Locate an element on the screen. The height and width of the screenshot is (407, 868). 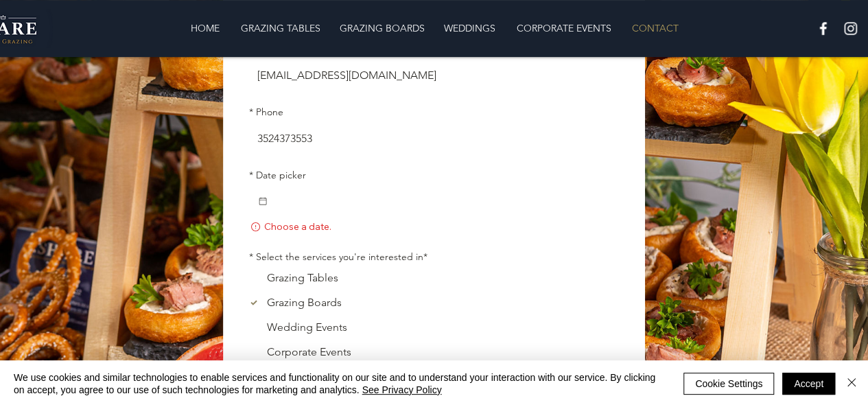
label: Date picker is located at coordinates (277, 176).